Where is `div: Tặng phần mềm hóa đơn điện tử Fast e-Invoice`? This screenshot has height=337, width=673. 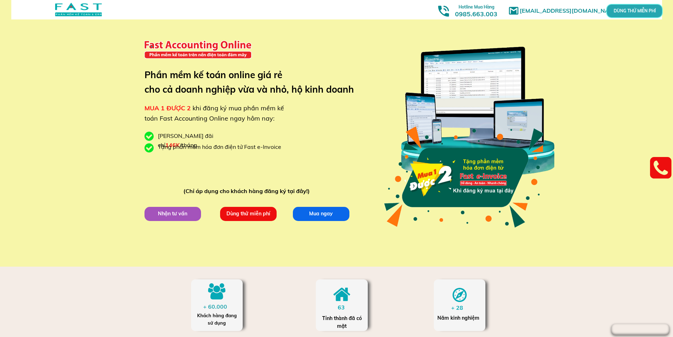
div: Tặng phần mềm hóa đơn điện tử Fast e-Invoice is located at coordinates (222, 147).